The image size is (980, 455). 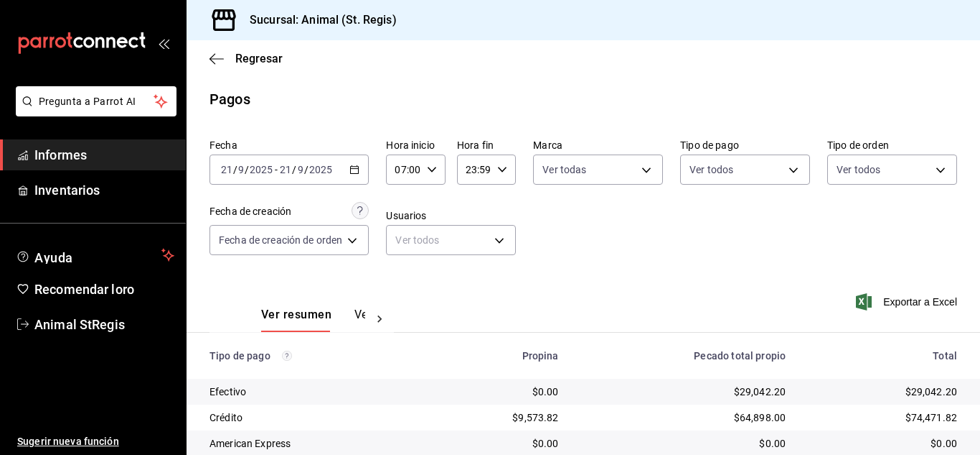 I want to click on button: Exportar a Excel, so click(x=908, y=302).